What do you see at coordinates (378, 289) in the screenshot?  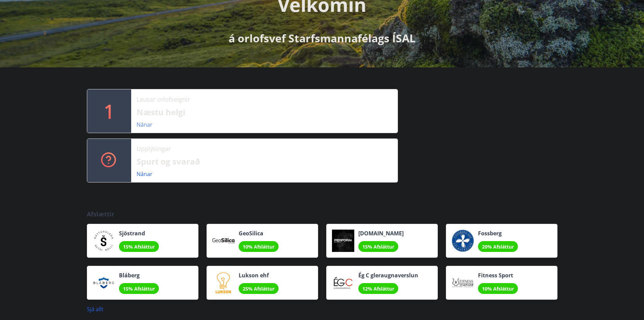 I see `span: 12% Afsláttur` at bounding box center [378, 289].